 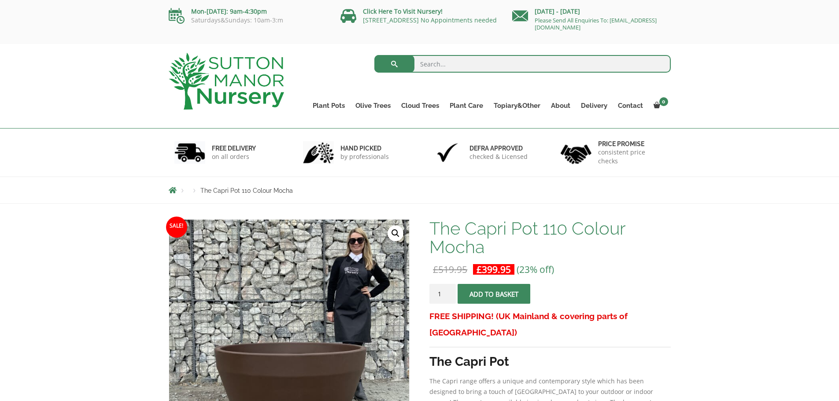 What do you see at coordinates (550, 238) in the screenshot?
I see `h1: The Capri Pot 110 Colour Mocha` at bounding box center [550, 238].